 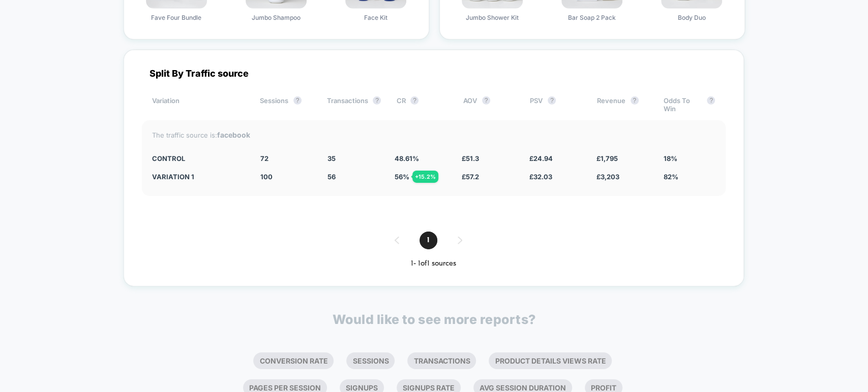 What do you see at coordinates (556, 105) in the screenshot?
I see `div: PSV` at bounding box center [556, 105].